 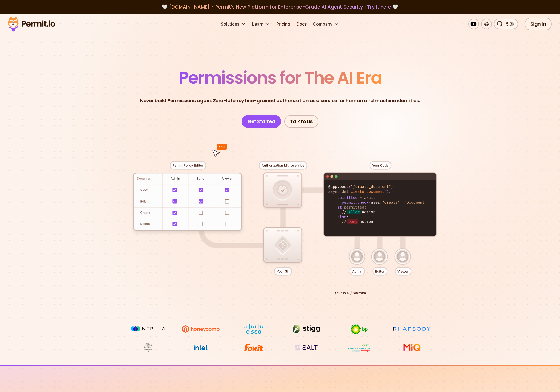 What do you see at coordinates (261, 121) in the screenshot?
I see `a: Get Started` at bounding box center [261, 121].